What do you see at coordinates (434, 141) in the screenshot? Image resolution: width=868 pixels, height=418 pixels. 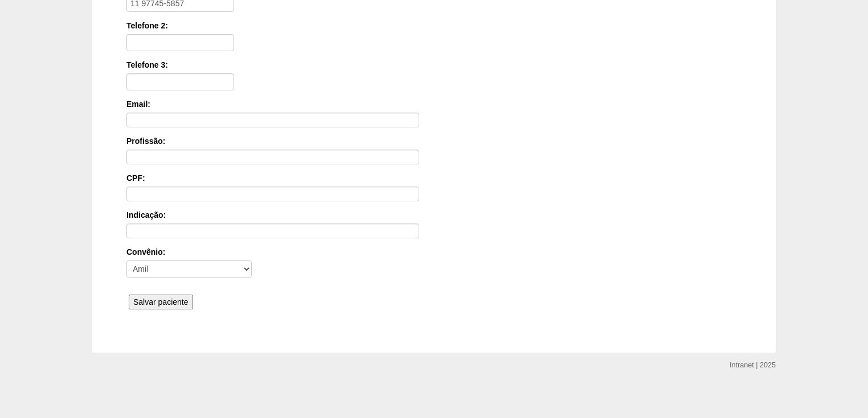 I see `label: Profissão:` at bounding box center [434, 141].